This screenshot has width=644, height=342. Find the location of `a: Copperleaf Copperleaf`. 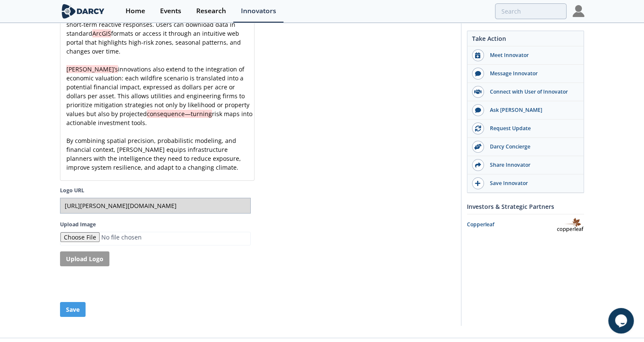

a: Copperleaf Copperleaf is located at coordinates (525, 225).